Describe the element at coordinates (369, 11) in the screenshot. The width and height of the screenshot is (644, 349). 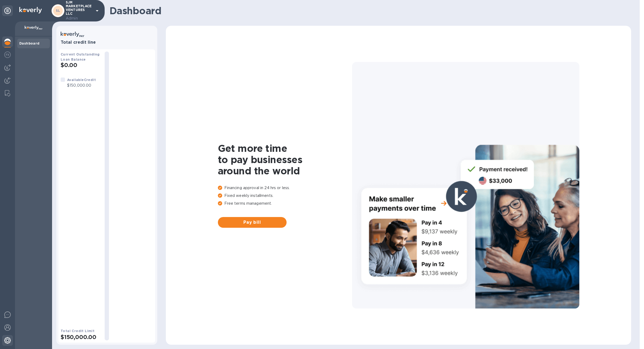
I see `h1: Dashboard` at that location.